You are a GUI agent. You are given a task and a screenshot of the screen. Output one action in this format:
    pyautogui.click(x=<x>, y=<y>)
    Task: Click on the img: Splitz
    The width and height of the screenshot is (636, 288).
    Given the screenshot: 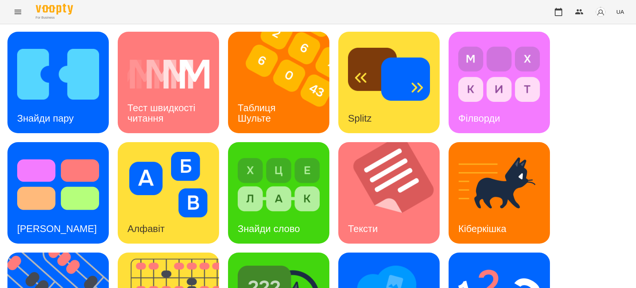 What is the action you would take?
    pyautogui.click(x=389, y=74)
    